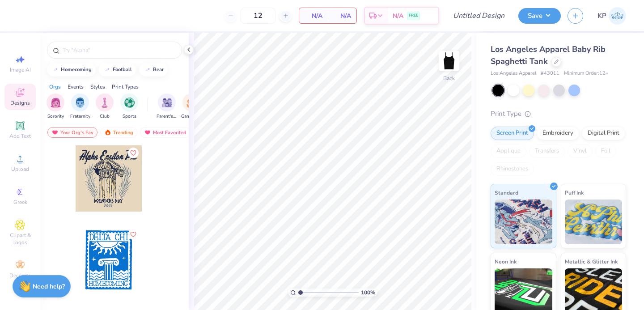 Image resolution: width=644 pixels, height=310 pixels. I want to click on div: filter for Sorority, so click(56, 107).